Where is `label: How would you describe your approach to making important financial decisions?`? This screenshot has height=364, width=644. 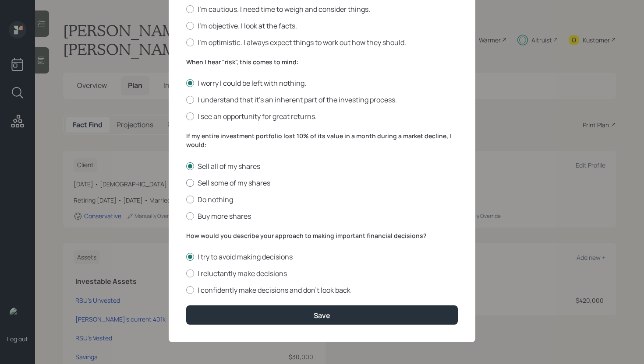
label: How would you describe your approach to making important financial decisions? is located at coordinates (322, 236).